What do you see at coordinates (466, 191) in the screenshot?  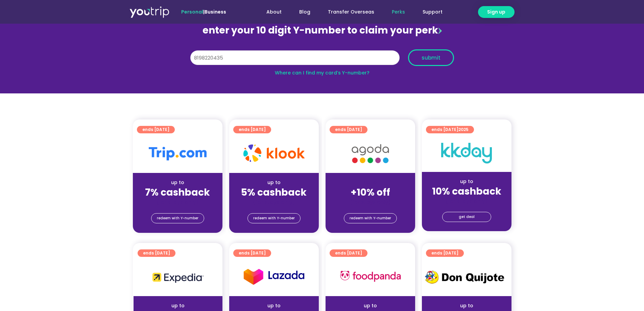 I see `strong: 10% cashback` at bounding box center [466, 191].